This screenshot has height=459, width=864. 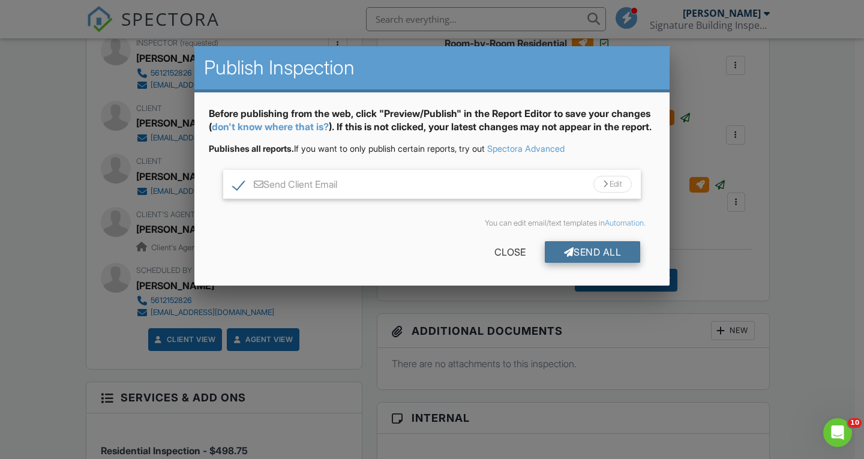 I want to click on a: Spectora Advanced, so click(x=526, y=148).